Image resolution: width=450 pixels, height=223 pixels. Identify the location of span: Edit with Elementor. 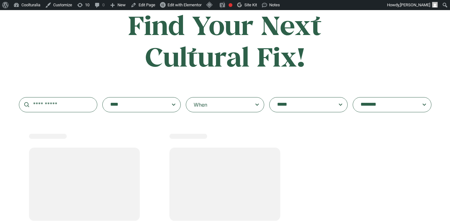
(185, 5).